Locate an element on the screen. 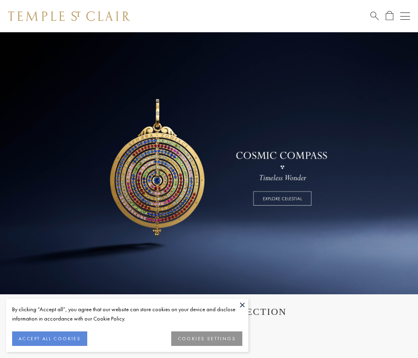 The height and width of the screenshot is (358, 418). button: Open navigation is located at coordinates (405, 16).